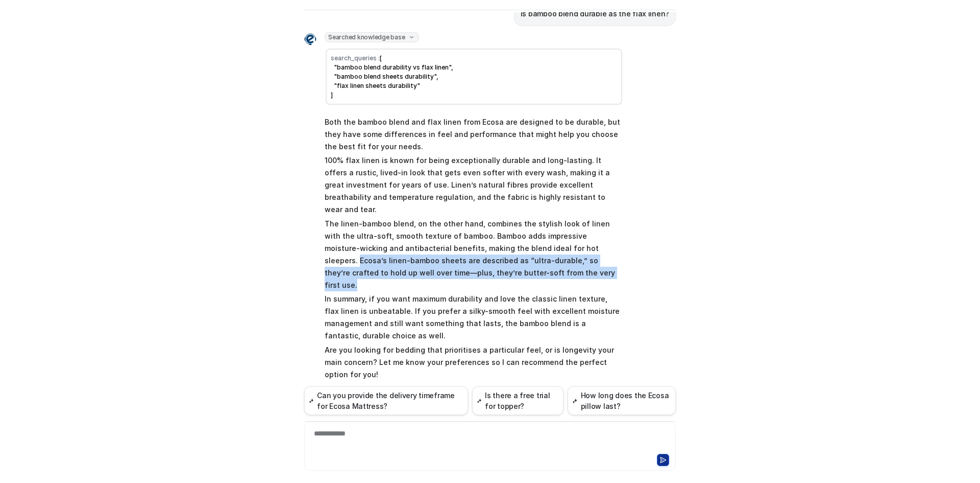 The image size is (980, 483). Describe the element at coordinates (622, 401) in the screenshot. I see `button: How long does the Ecosa pillow last?` at that location.